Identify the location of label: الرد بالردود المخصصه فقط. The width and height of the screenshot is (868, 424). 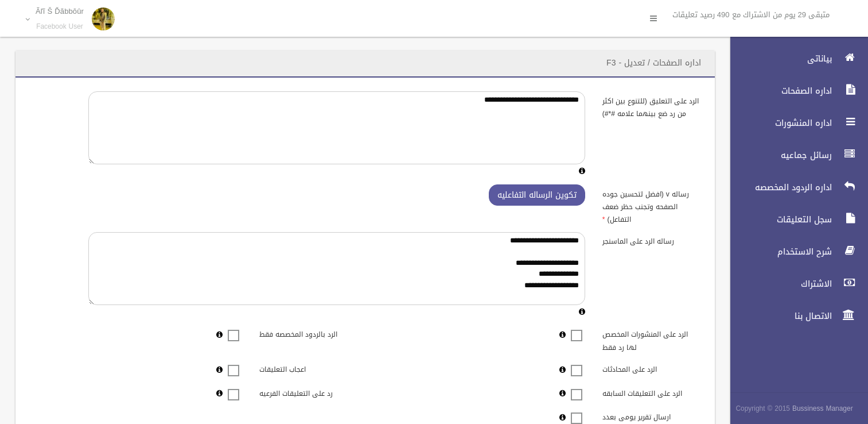
(307, 332).